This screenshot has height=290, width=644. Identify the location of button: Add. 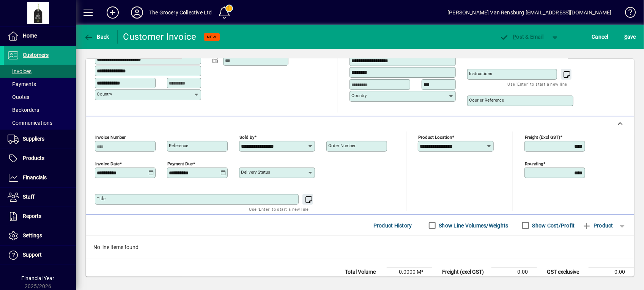
(113, 12).